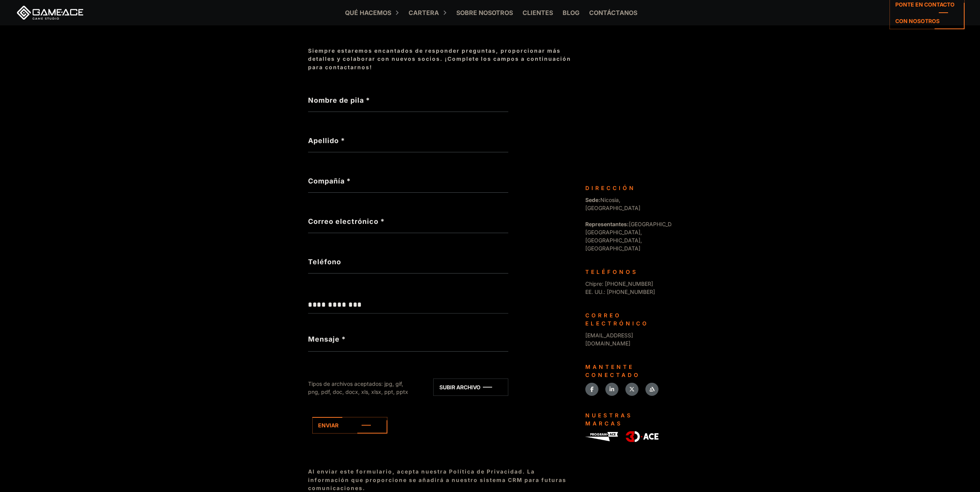 This screenshot has width=980, height=492. I want to click on font: Al enviar este formulario, acepta nuestra Política de Privacidad. La información que proporcione ..., so click(437, 480).